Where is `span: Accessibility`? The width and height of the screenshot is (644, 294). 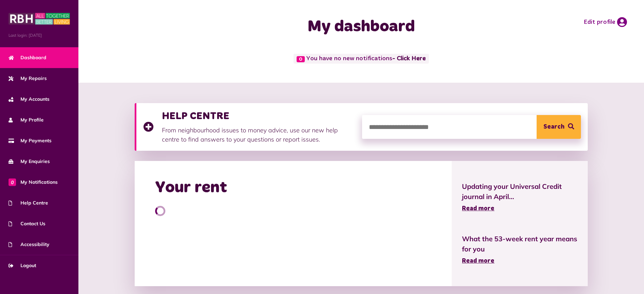
span: Accessibility is located at coordinates (29, 245).